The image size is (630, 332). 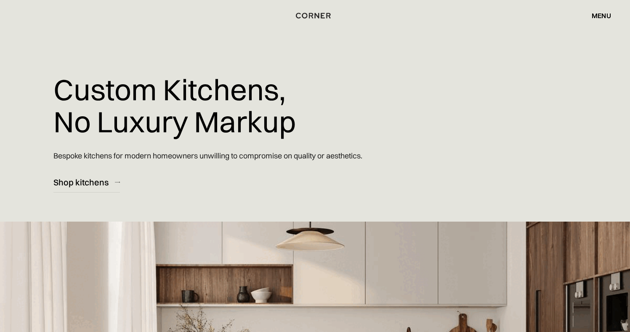 I want to click on h1: Custom Kitchens, No Luxury Markup, so click(x=175, y=105).